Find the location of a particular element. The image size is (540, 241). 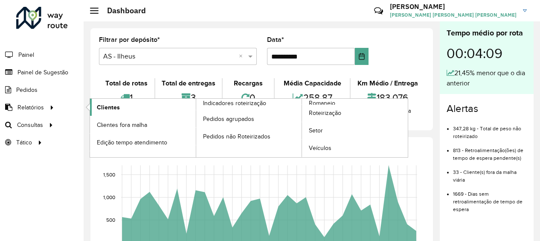

a: Pedidos agrupados is located at coordinates (249, 119).